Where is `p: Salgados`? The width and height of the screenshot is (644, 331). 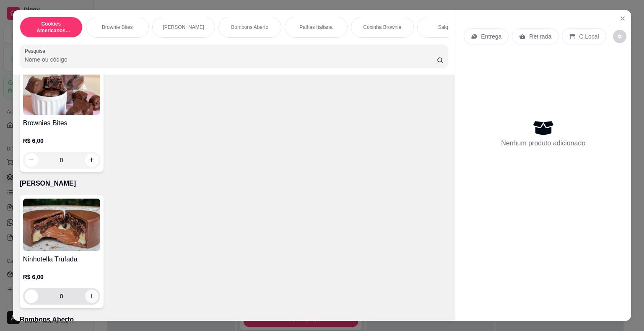
p: Salgados is located at coordinates (448, 27).